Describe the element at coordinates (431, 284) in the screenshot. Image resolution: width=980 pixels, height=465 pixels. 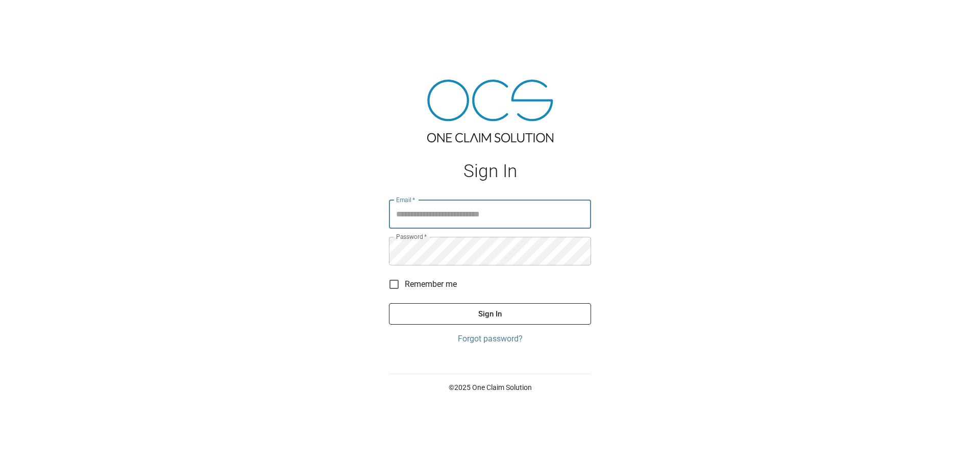
I see `span: Remember me` at that location.